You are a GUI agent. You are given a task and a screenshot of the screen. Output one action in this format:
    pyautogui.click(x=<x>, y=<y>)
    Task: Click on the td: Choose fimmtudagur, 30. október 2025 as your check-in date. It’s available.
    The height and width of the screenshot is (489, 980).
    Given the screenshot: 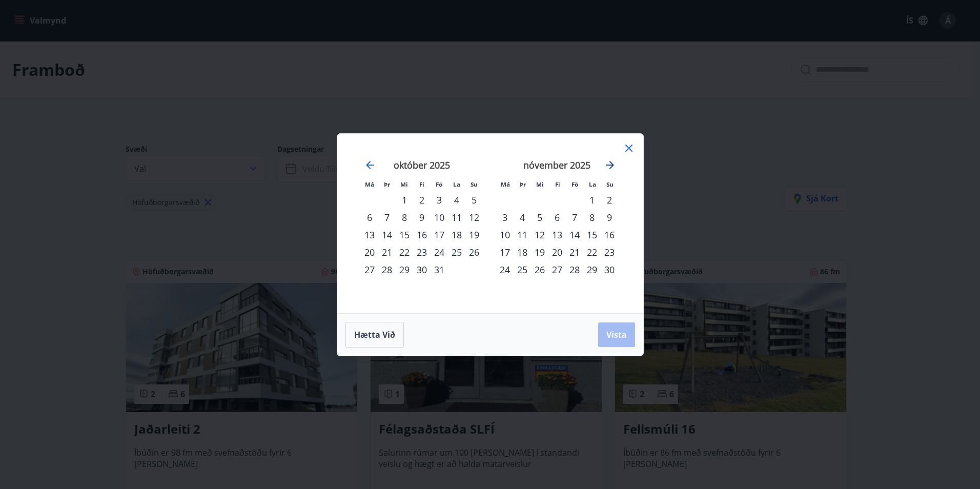 What is the action you would take?
    pyautogui.click(x=422, y=270)
    